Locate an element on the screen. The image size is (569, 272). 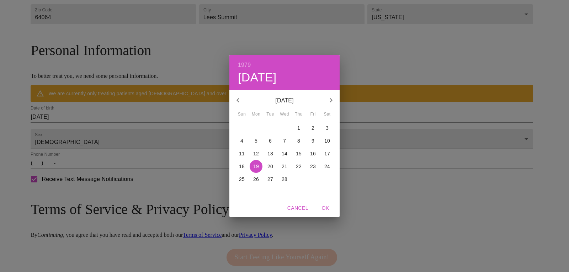
button: 8 is located at coordinates (299, 141).